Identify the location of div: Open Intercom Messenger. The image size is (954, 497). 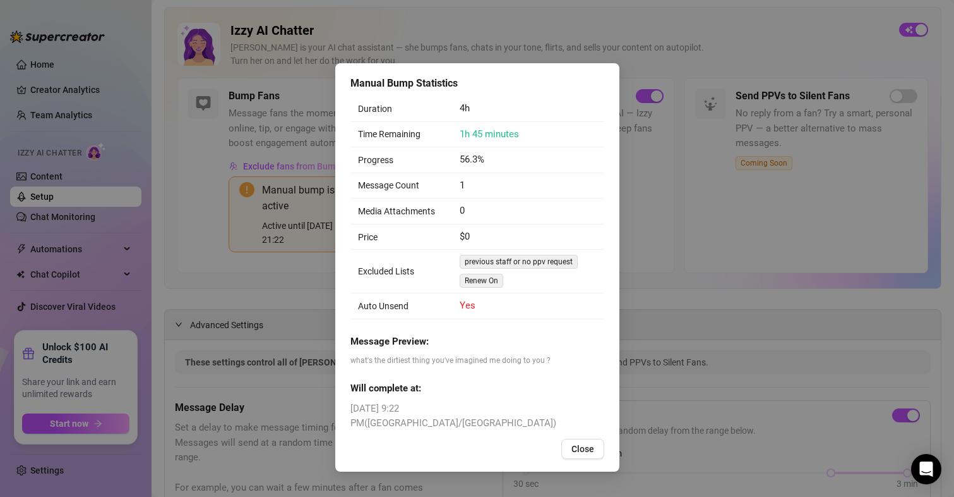
(927, 469).